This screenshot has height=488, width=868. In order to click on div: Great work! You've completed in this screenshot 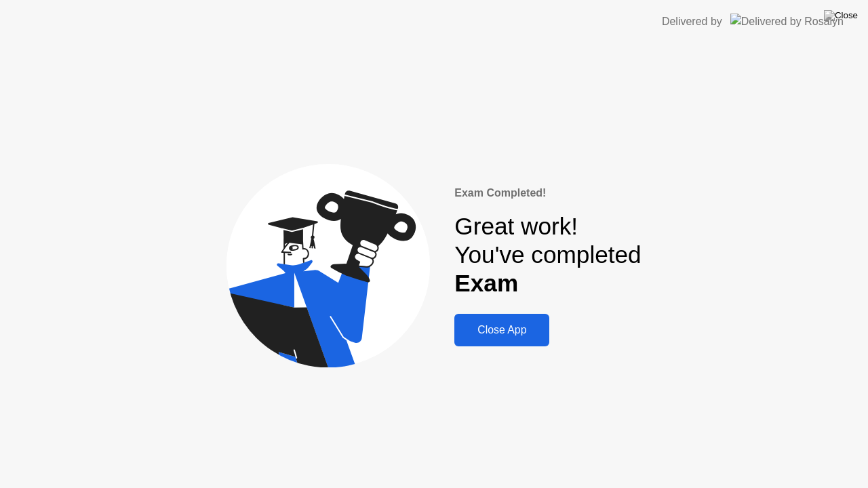, I will do `click(547, 255)`.